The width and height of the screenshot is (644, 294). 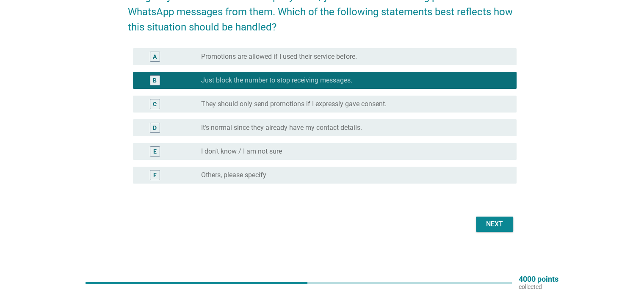 I want to click on label: Just block the number to stop receiving messages., so click(x=277, y=80).